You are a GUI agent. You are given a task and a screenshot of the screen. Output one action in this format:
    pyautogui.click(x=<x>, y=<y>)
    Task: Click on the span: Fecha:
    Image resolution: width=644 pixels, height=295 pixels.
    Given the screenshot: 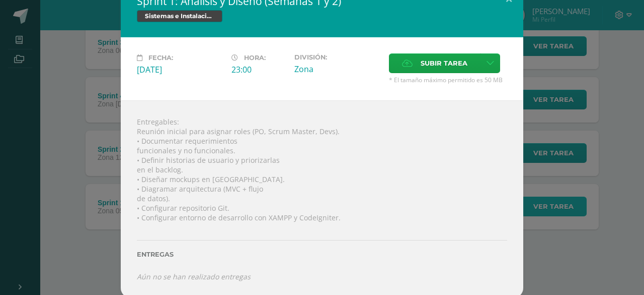 What is the action you would take?
    pyautogui.click(x=160, y=58)
    